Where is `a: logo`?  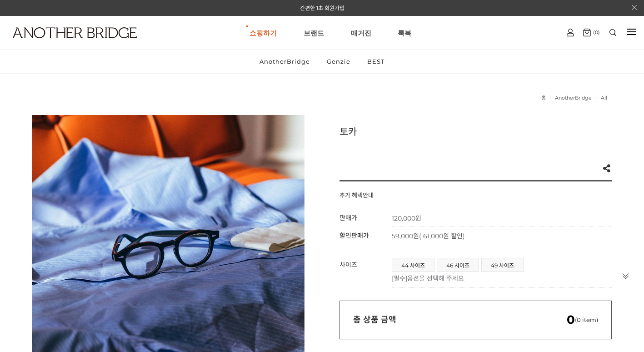 a: logo is located at coordinates (53, 44).